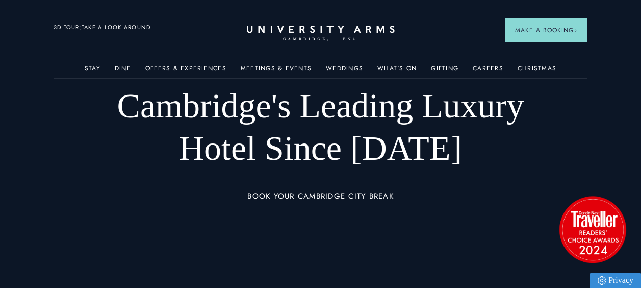  I want to click on img: image-2524eff8f0c5d55edbf694693304c4387916dea5-1501x1501-png, so click(593, 229).